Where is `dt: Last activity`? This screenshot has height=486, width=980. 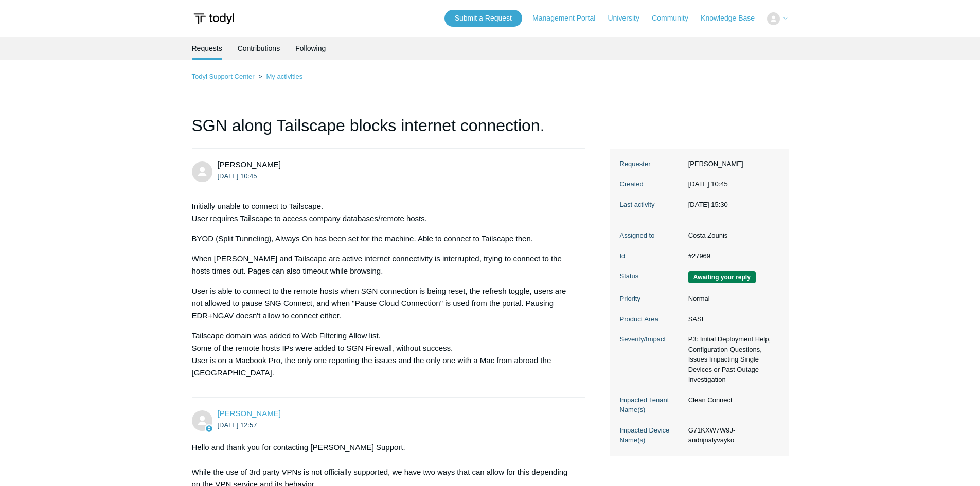
dt: Last activity is located at coordinates (651, 205).